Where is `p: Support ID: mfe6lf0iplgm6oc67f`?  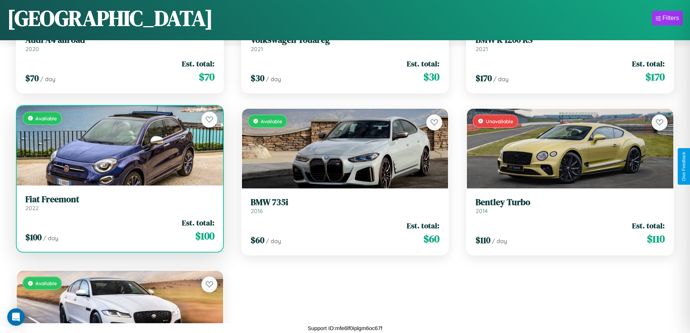
p: Support ID: mfe6lf0iplgm6oc67f is located at coordinates (345, 328).